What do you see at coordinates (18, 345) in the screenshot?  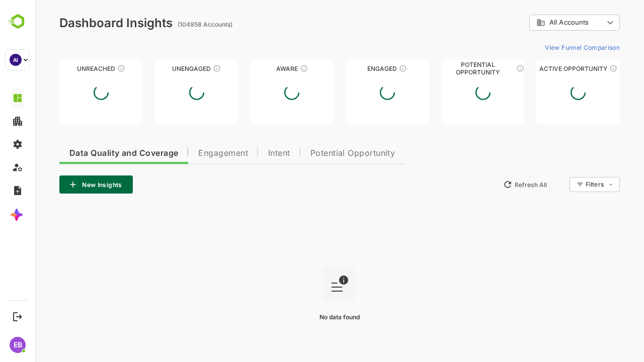 I see `div: EB` at bounding box center [18, 345].